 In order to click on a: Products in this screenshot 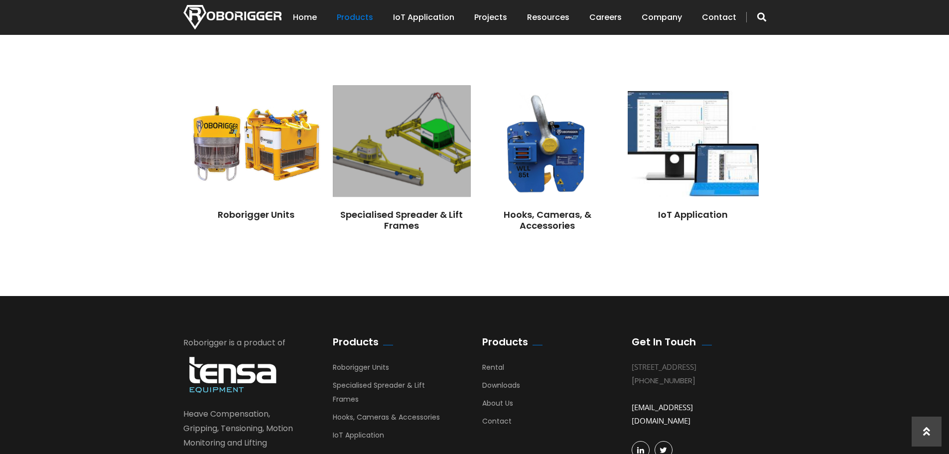, I will do `click(355, 17)`.